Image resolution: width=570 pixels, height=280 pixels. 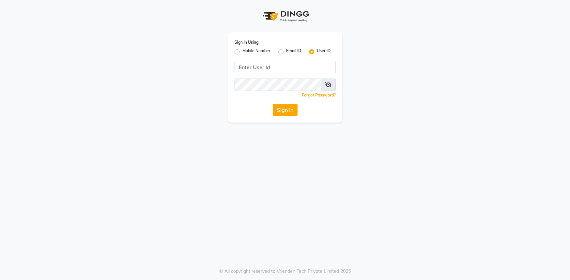 What do you see at coordinates (256, 52) in the screenshot?
I see `label: Mobile Number` at bounding box center [256, 52].